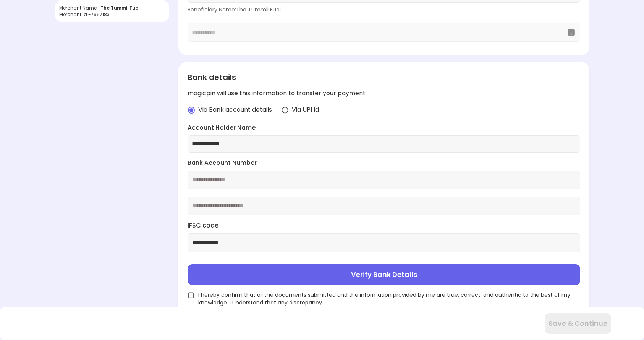  Describe the element at coordinates (384, 163) in the screenshot. I see `label: Bank Account Number` at that location.